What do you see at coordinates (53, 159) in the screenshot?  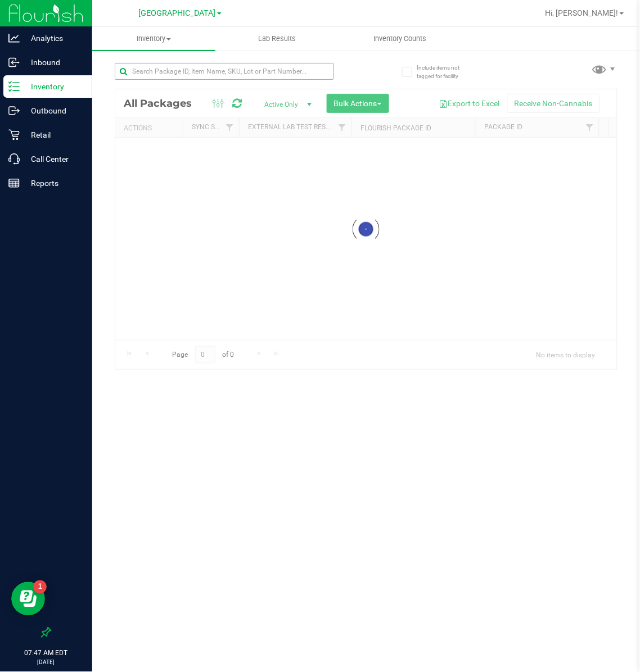 I see `p: Call Center` at bounding box center [53, 159].